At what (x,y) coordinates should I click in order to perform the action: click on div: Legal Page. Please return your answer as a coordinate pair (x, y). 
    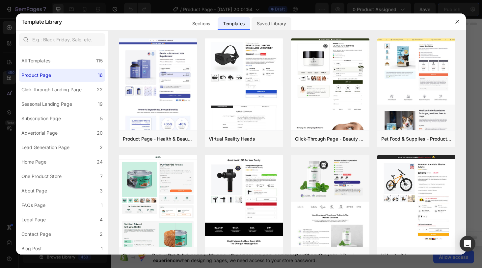
    Looking at the image, I should click on (34, 220).